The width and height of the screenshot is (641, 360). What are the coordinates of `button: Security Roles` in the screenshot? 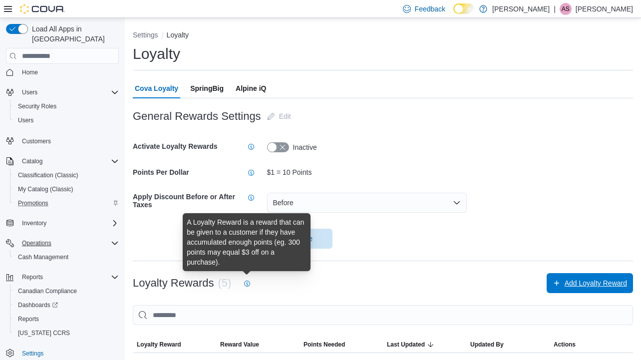 It's located at (66, 106).